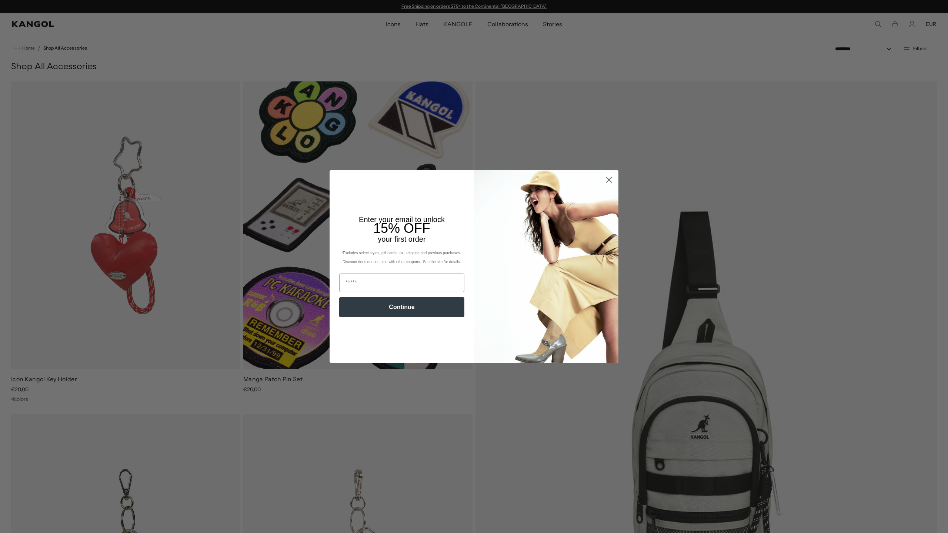 Image resolution: width=948 pixels, height=533 pixels. What do you see at coordinates (402, 283) in the screenshot?
I see `input: Email` at bounding box center [402, 283].